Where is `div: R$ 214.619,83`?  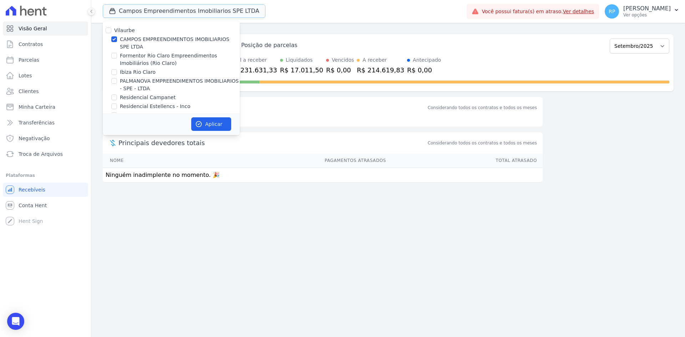
div: R$ 214.619,83 is located at coordinates (380, 70).